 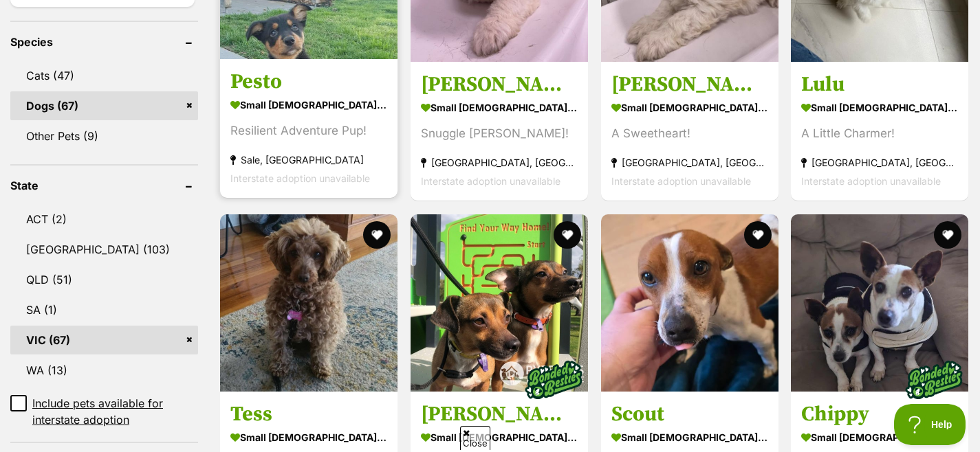 What do you see at coordinates (104, 42) in the screenshot?
I see `header: Species` at bounding box center [104, 42].